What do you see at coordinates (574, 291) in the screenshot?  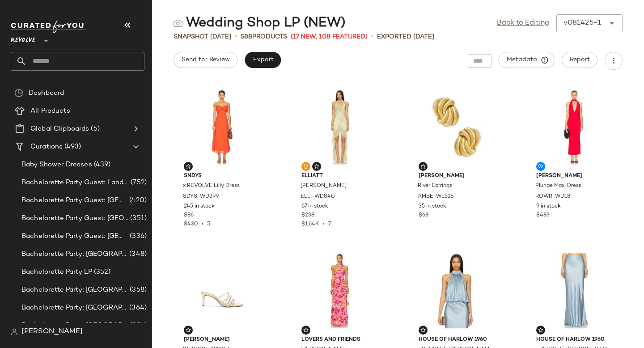 I see `img: HOOF-WQ236_V1.jpg` at bounding box center [574, 291].